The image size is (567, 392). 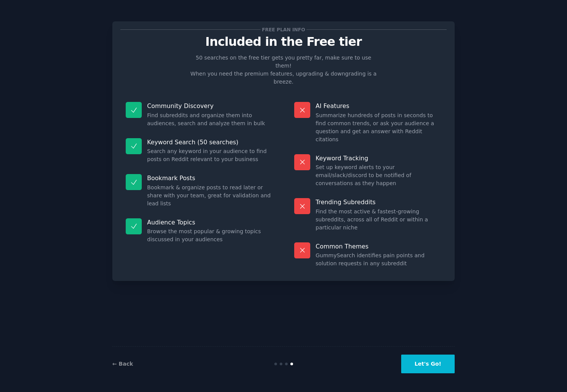 I want to click on span: Free plan info, so click(x=284, y=29).